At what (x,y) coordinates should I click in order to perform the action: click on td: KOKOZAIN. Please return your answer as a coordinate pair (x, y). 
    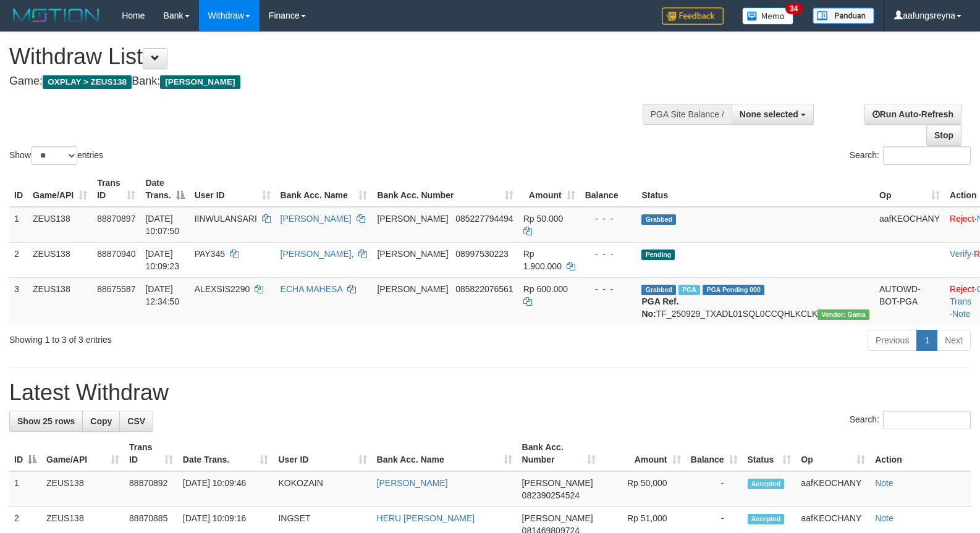
    Looking at the image, I should click on (322, 488).